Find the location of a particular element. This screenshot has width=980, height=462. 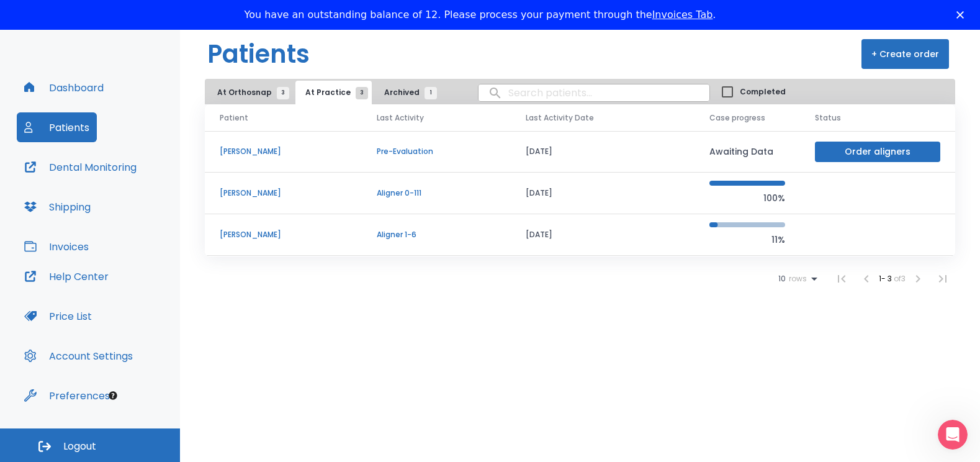

span: 1 is located at coordinates (431, 93).